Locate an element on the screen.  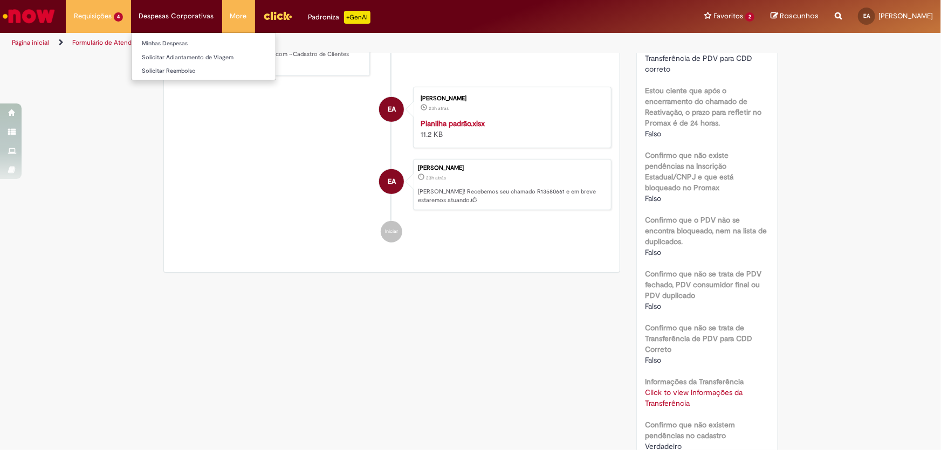
p: +GenAi is located at coordinates (357, 17).